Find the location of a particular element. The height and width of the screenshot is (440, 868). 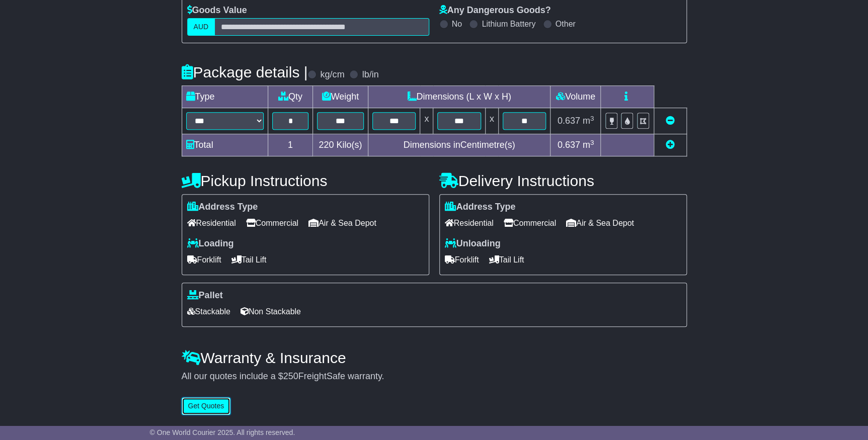

td: Weight is located at coordinates (340, 97).